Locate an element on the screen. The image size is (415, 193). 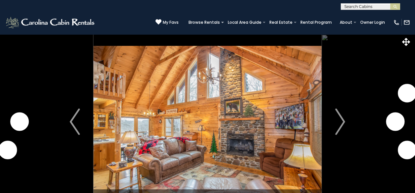
a: Local Area Guide is located at coordinates (245, 22).